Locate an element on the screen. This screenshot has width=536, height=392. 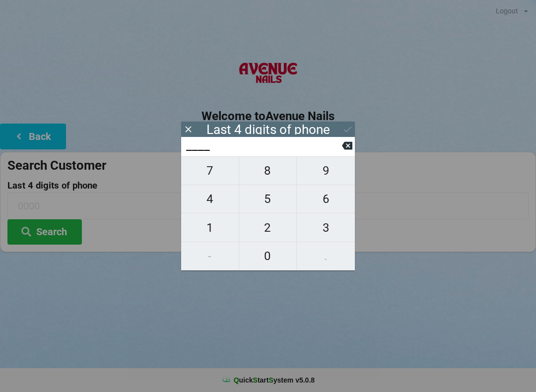
span: 6 is located at coordinates (326, 199).